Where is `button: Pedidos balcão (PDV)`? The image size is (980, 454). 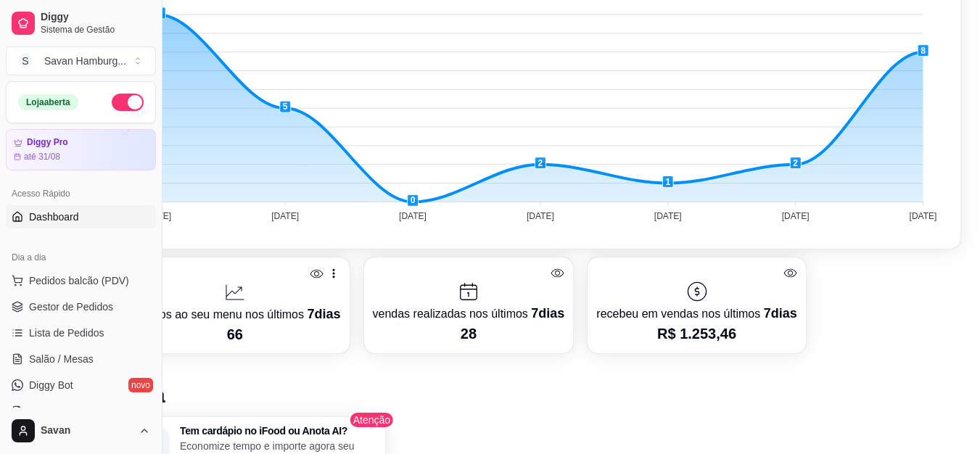
button: Pedidos balcão (PDV) is located at coordinates (81, 281).